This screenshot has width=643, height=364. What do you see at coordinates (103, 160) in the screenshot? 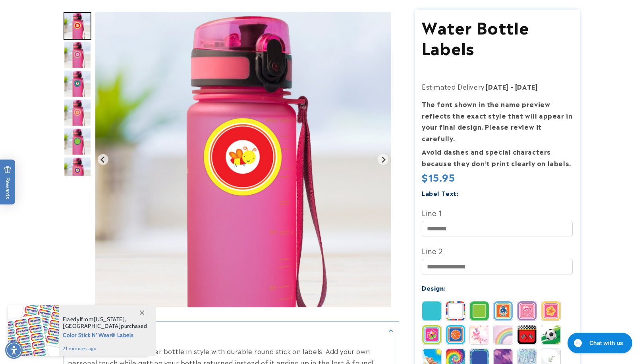
I see `button: Previous slide` at bounding box center [103, 160].